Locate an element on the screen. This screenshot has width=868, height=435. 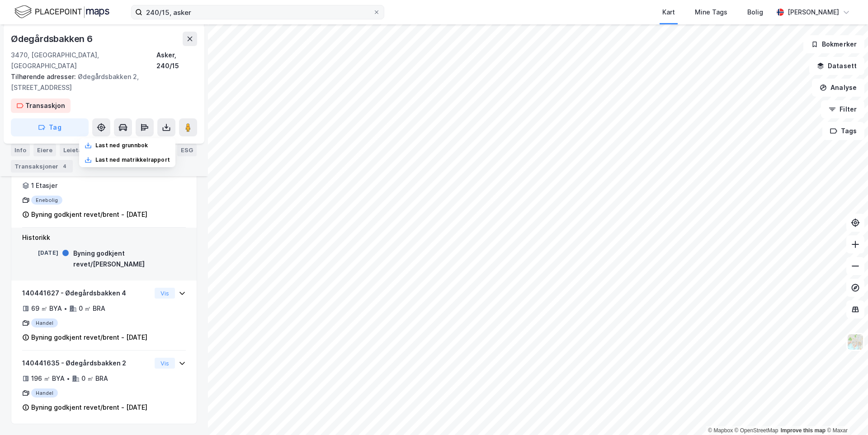
a: OpenStreetMap is located at coordinates (757, 431).